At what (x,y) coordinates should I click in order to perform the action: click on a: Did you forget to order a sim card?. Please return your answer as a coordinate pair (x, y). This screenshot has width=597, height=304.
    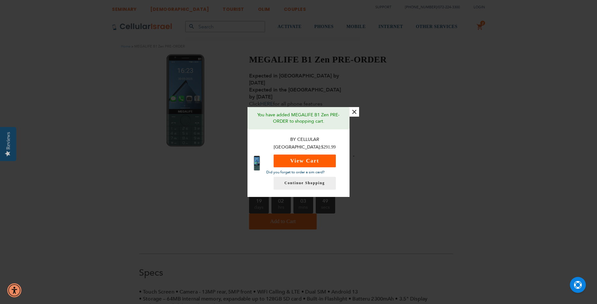
    Looking at the image, I should click on (295, 172).